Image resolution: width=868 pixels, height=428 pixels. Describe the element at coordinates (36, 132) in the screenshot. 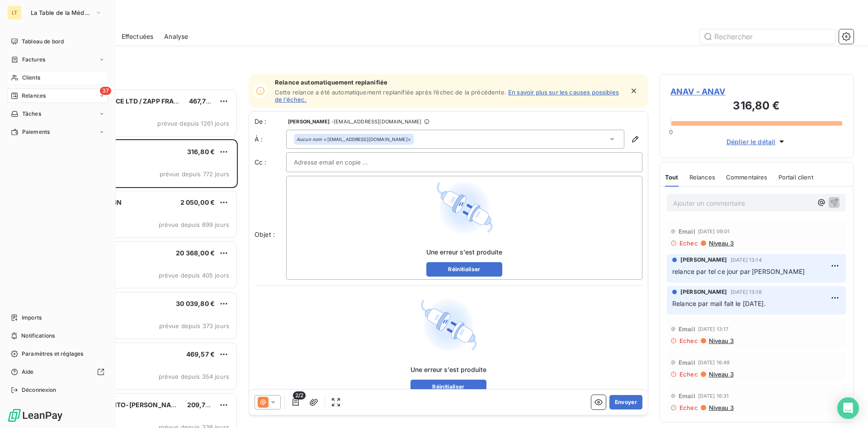

I see `span: Paiements` at that location.